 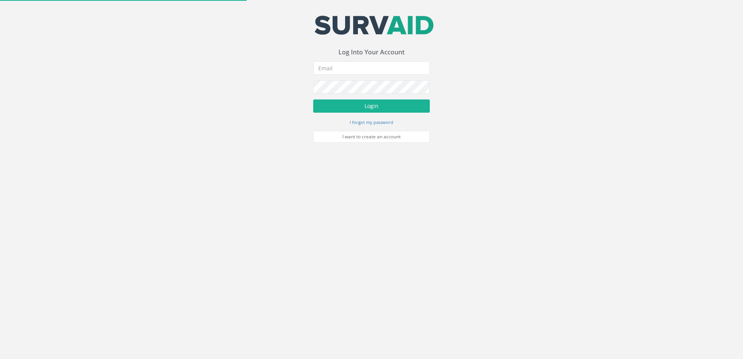 What do you see at coordinates (372, 122) in the screenshot?
I see `small: I forgot my password` at bounding box center [372, 122].